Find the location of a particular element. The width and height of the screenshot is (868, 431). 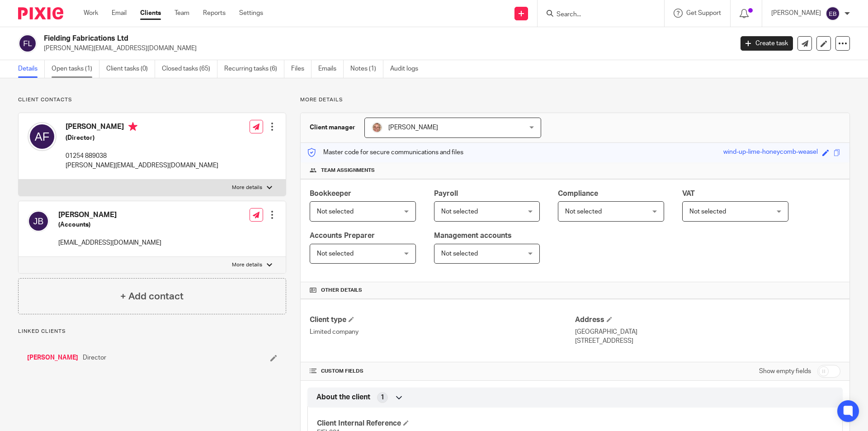

h4: Address is located at coordinates (708, 319).